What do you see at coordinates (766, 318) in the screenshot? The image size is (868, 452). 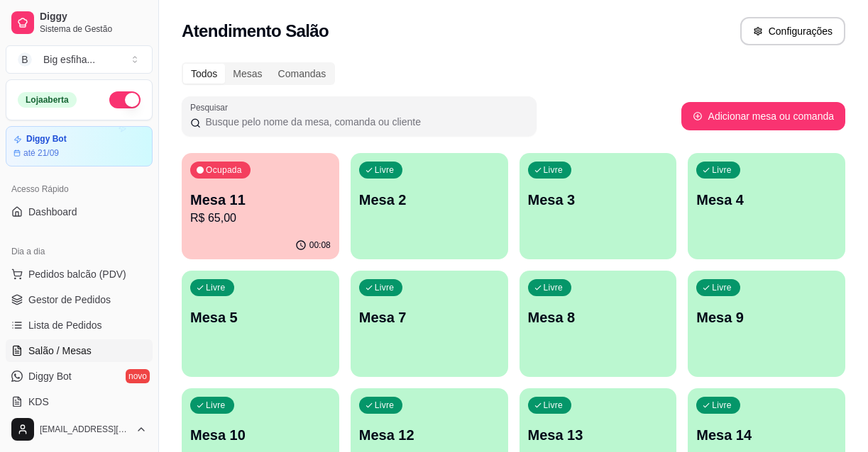 I see `p: Mesa 9` at bounding box center [766, 318].